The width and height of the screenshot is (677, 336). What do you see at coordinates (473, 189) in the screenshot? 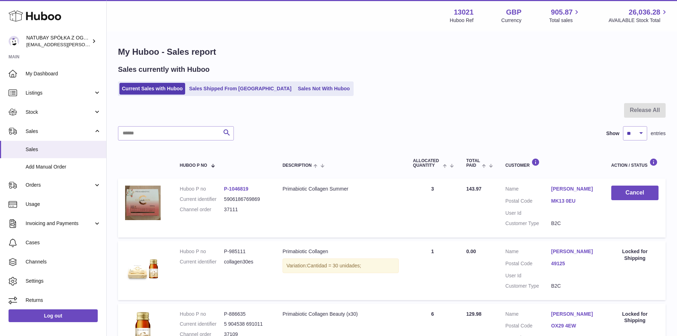
I see `span: 143.97` at bounding box center [473, 189].